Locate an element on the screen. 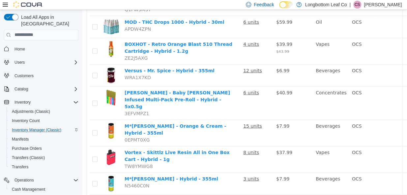 The image size is (407, 195). button: Transfers is located at coordinates (44, 167).